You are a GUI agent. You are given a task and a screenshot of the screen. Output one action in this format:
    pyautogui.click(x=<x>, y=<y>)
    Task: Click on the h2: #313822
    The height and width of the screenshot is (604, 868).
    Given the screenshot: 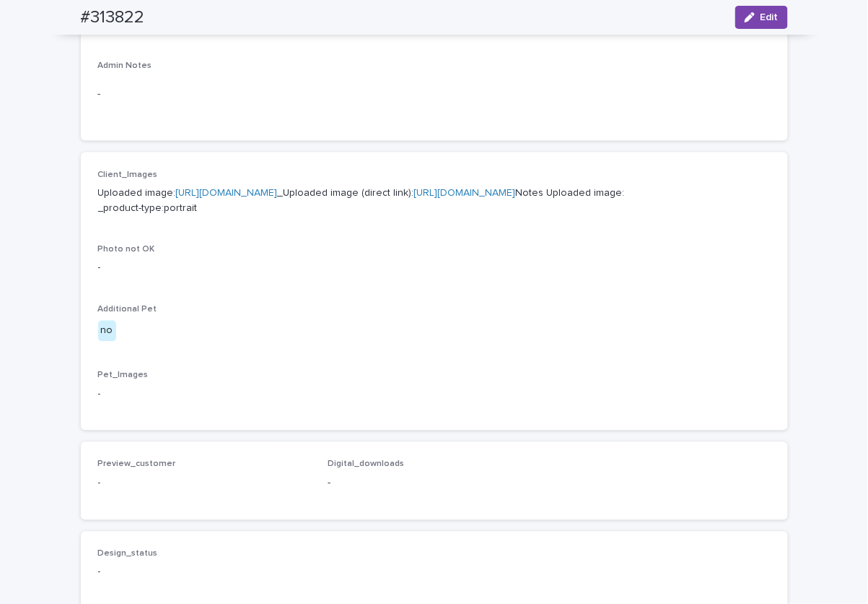 What is the action you would take?
    pyautogui.click(x=113, y=17)
    